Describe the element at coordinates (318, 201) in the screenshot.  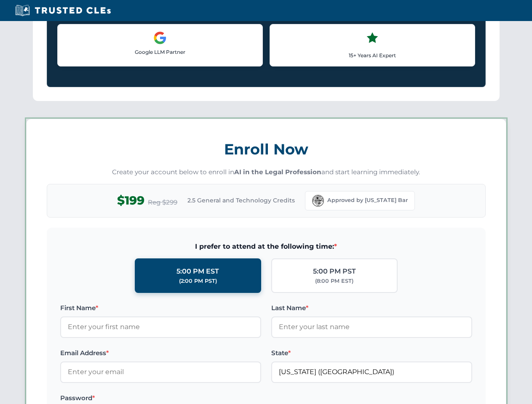
I see `img: Florida Bar` at that location.